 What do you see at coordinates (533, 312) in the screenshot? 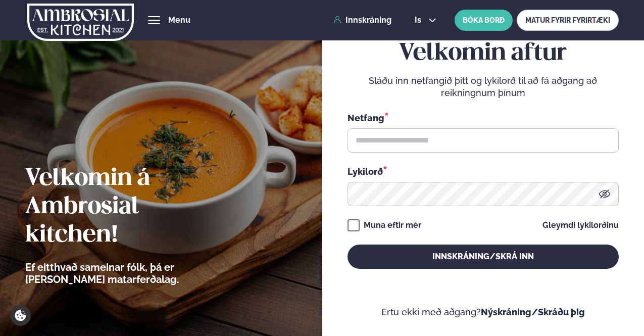
I see `a: Nýskráning/Skráðu þig` at bounding box center [533, 312].